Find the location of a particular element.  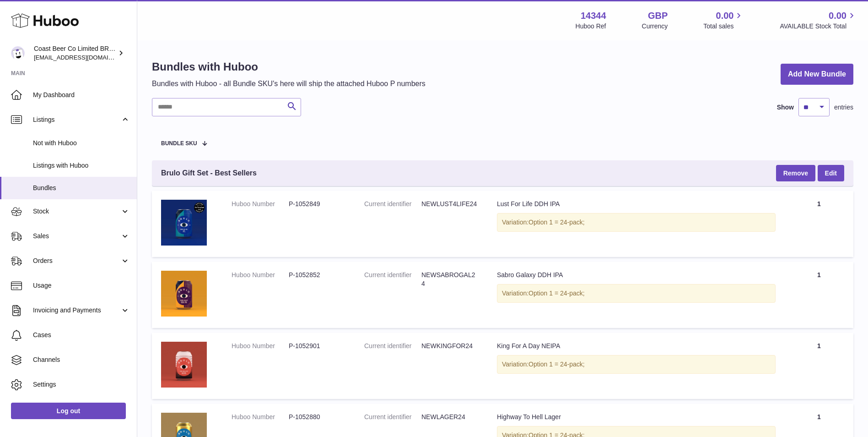

dd: P-1052880 is located at coordinates (317, 417).